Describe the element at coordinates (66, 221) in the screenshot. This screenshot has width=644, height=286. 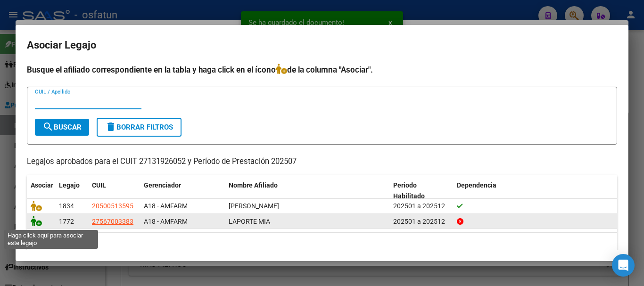
I see `span: 1772` at that location.